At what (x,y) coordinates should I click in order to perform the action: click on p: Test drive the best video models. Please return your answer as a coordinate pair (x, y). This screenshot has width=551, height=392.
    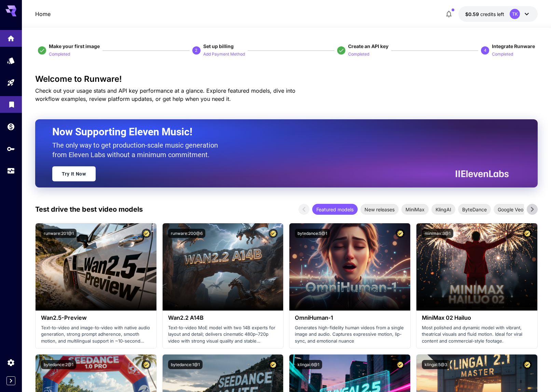
    Looking at the image, I should click on (89, 210).